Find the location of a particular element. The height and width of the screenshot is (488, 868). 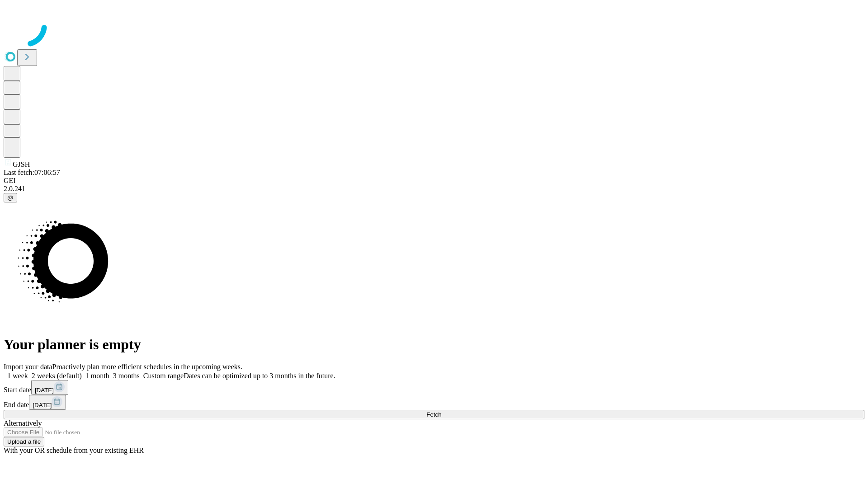

span: Proactively plan more efficient schedules in the upcoming weeks. is located at coordinates (147, 367).